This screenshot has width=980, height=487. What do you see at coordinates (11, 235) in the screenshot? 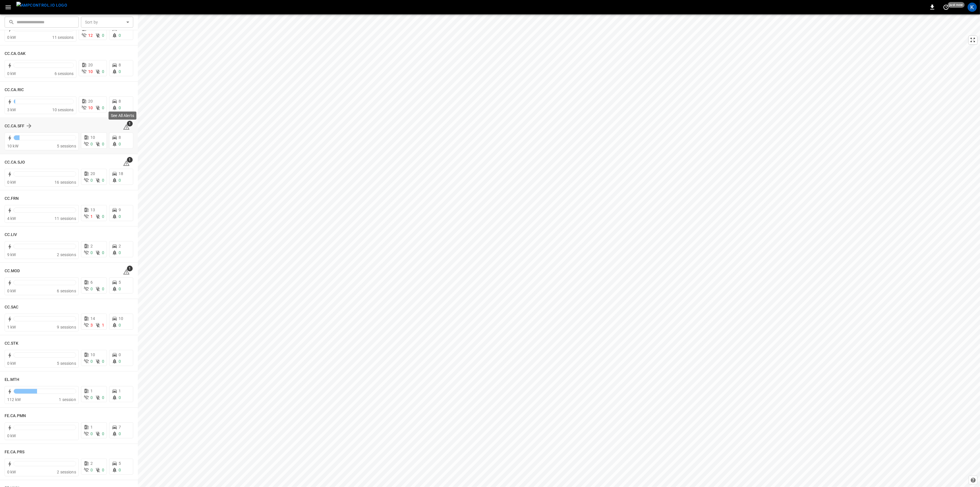
I see `h6: CC.LIV` at bounding box center [11, 235].